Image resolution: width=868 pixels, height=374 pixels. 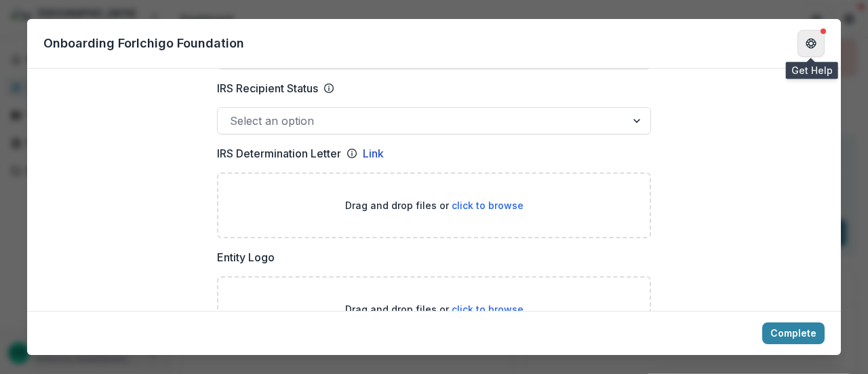 What do you see at coordinates (267, 89) in the screenshot?
I see `p: IRS Recipient Status` at bounding box center [267, 89].